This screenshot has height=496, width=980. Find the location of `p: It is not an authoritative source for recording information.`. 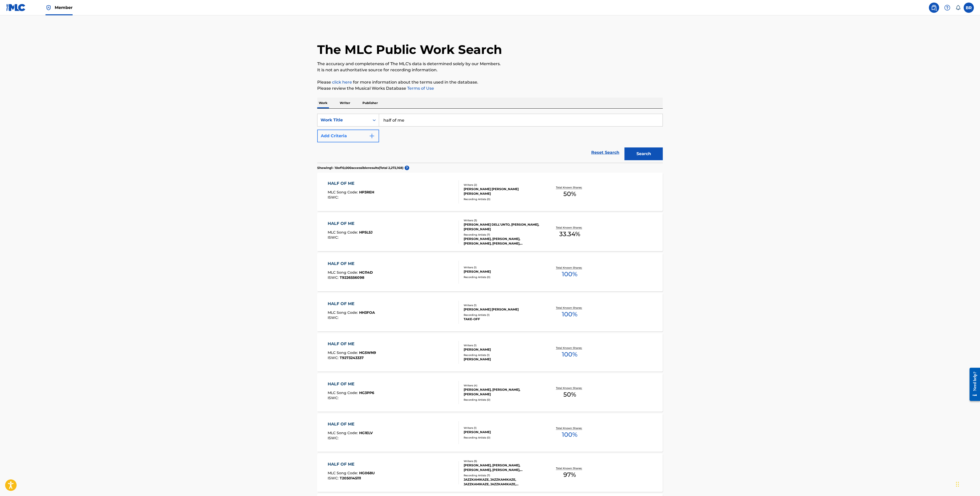

p: It is not an authoritative source for recording information. is located at coordinates (490, 70).